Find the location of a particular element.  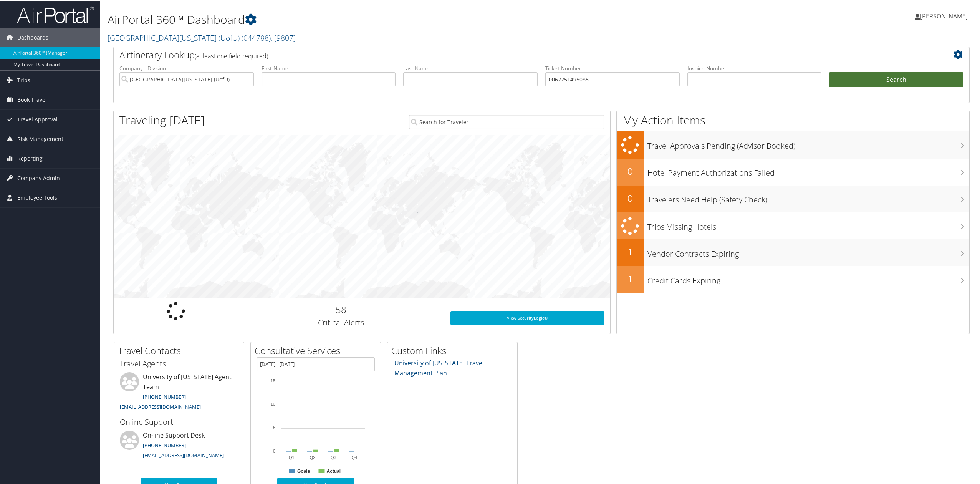

h2: 58 is located at coordinates (341, 309).